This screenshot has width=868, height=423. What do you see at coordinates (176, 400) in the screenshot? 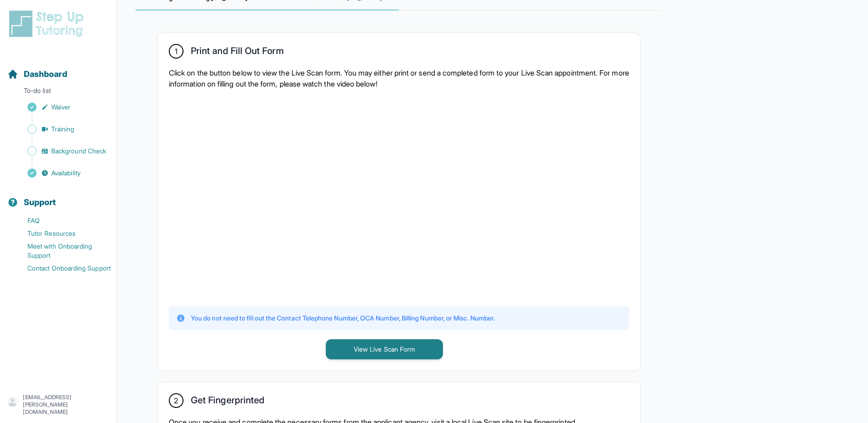
I see `span: 2` at bounding box center [176, 400].